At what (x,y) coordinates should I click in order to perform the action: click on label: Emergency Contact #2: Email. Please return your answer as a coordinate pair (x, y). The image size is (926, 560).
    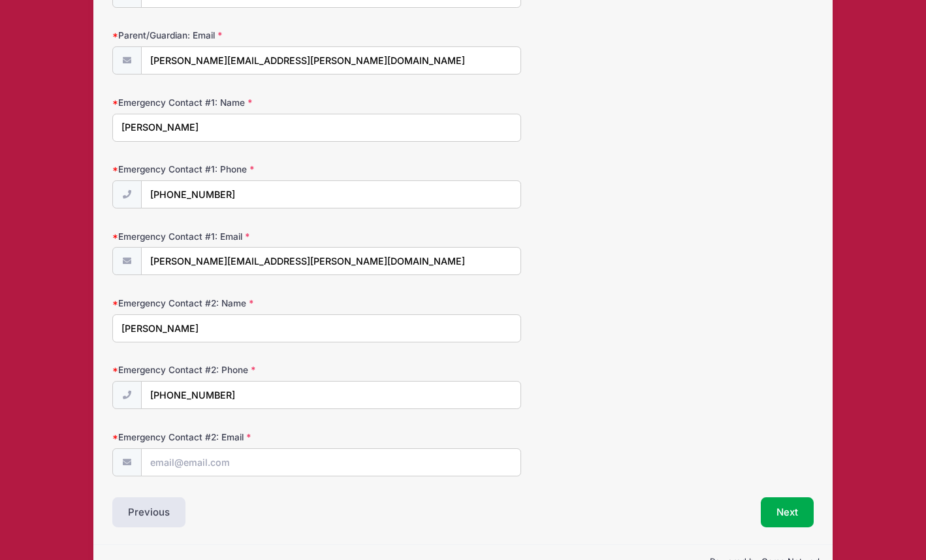
    Looking at the image, I should click on (229, 437).